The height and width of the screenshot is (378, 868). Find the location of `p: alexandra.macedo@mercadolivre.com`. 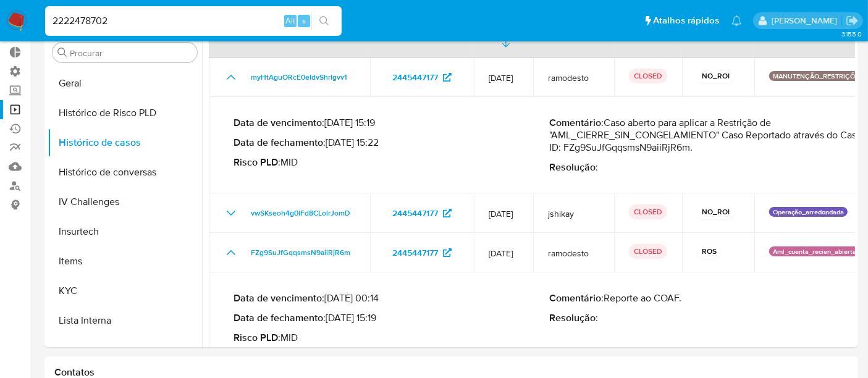

p: alexandra.macedo@mercadolivre.com is located at coordinates (806, 21).